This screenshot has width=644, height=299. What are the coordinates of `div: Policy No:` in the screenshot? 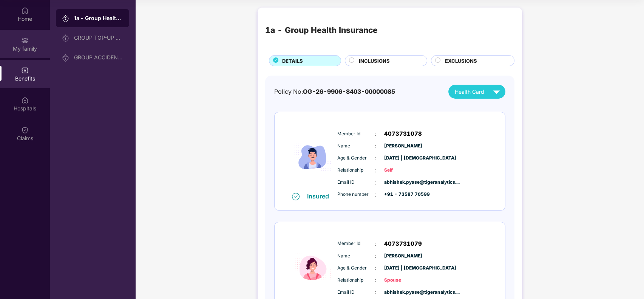 It's located at (335, 91).